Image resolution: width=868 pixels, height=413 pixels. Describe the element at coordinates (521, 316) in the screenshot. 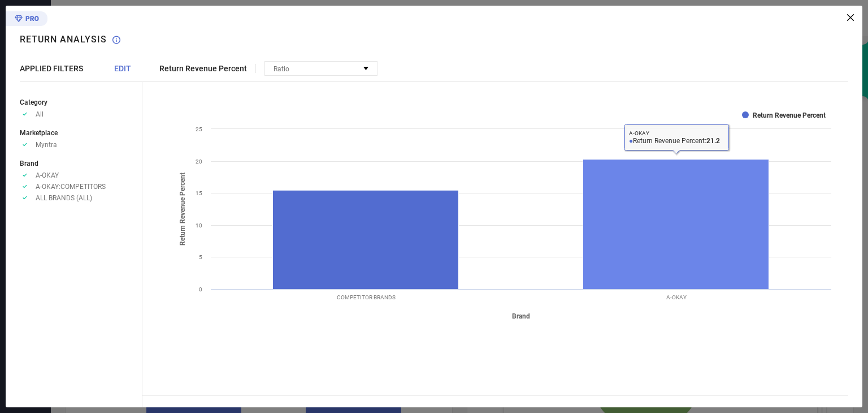

I see `tspan: Brand` at that location.